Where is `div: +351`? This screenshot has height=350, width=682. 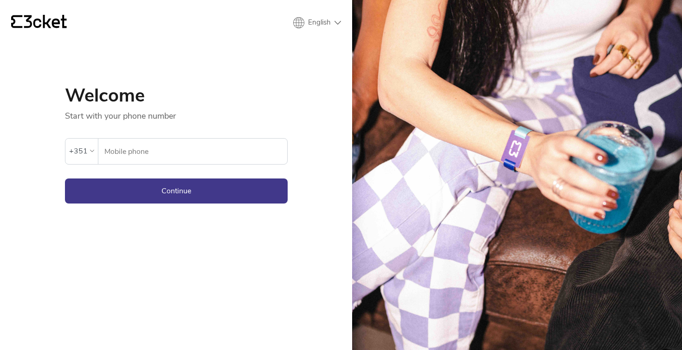
div: +351 is located at coordinates (78, 151).